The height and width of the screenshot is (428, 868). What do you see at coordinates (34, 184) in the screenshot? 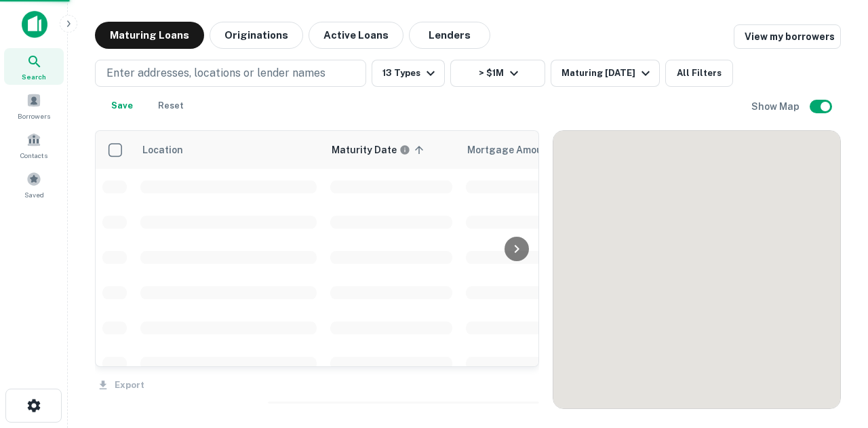
I see `a: Saved` at bounding box center [34, 184].